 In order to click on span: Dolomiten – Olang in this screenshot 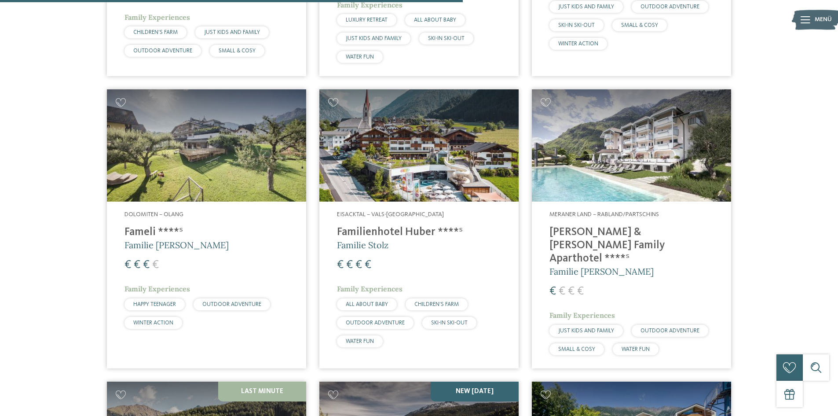, I will do `click(154, 214)`.